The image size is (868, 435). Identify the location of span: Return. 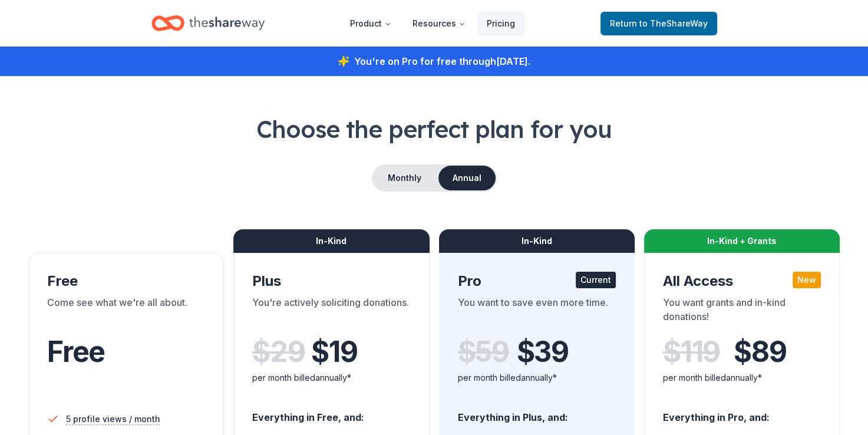
(659, 24).